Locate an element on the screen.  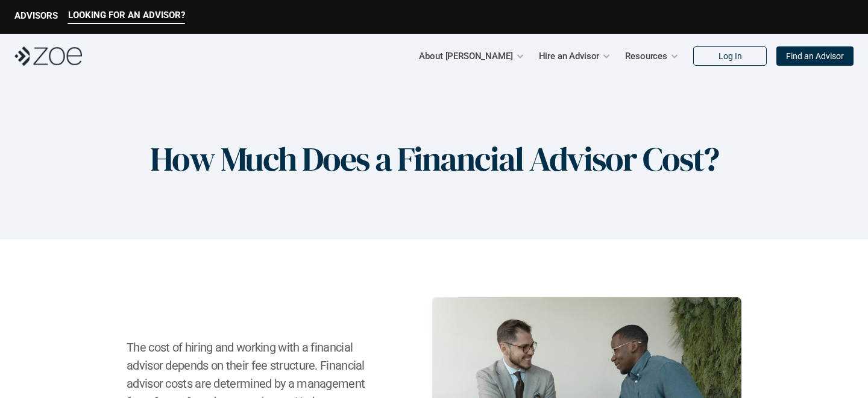
p: LOOKING FOR AN ADVISOR? is located at coordinates (127, 15).